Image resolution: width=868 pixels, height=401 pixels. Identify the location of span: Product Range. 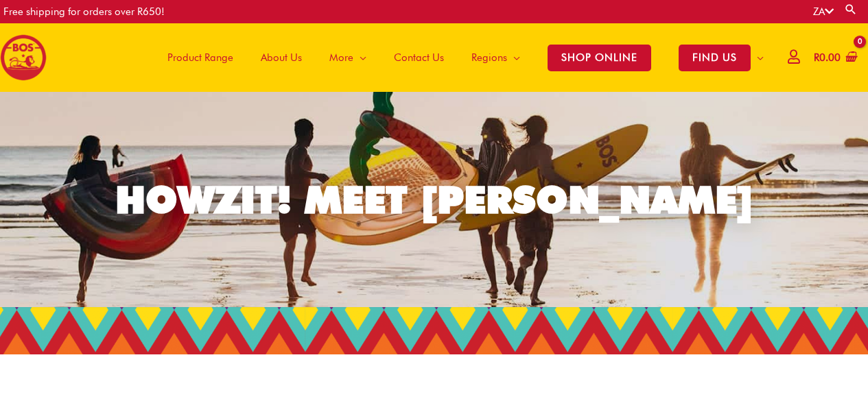
(201, 57).